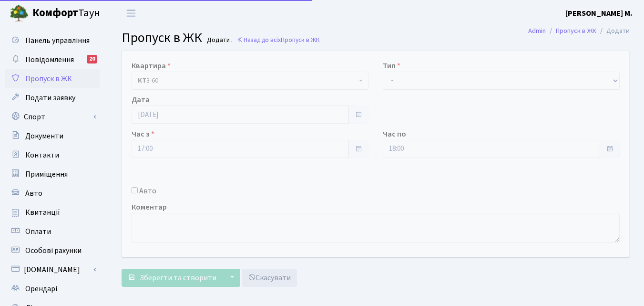 This screenshot has height=306, width=644. Describe the element at coordinates (578, 31) in the screenshot. I see `nav: breadcrumb` at that location.